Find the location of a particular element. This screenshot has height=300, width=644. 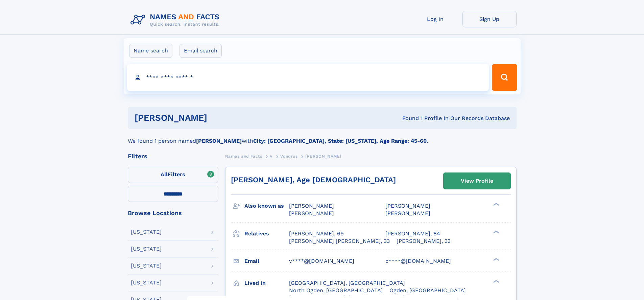

label: Name search is located at coordinates (151, 51).